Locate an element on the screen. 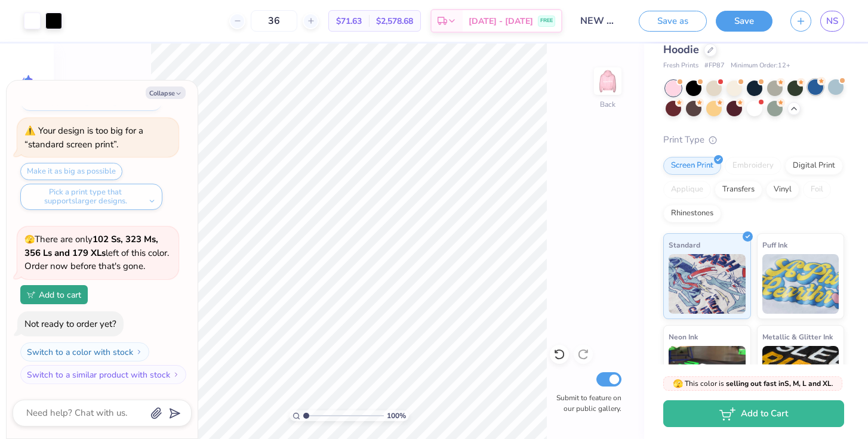  button: Add to Cart is located at coordinates (754, 413).